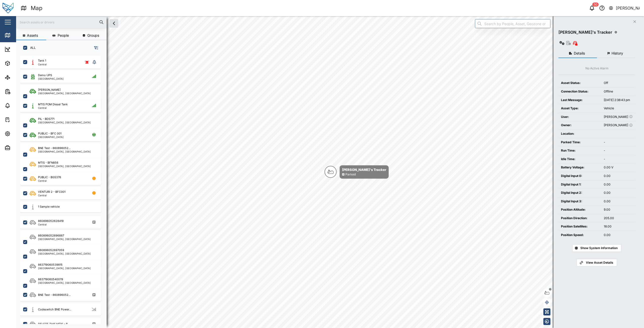 The width and height of the screenshot is (644, 328). I want to click on div: Dashboard, so click(24, 49).